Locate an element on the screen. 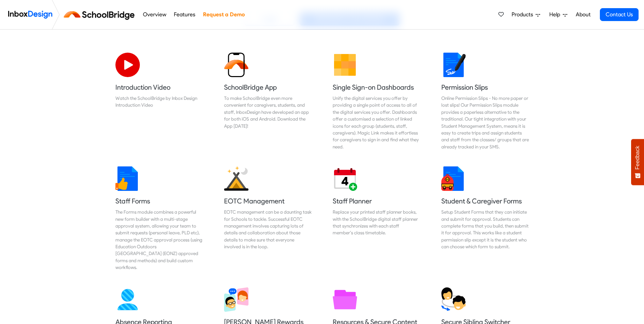 The width and height of the screenshot is (644, 324). img: schoolbridge logo is located at coordinates (100, 14).